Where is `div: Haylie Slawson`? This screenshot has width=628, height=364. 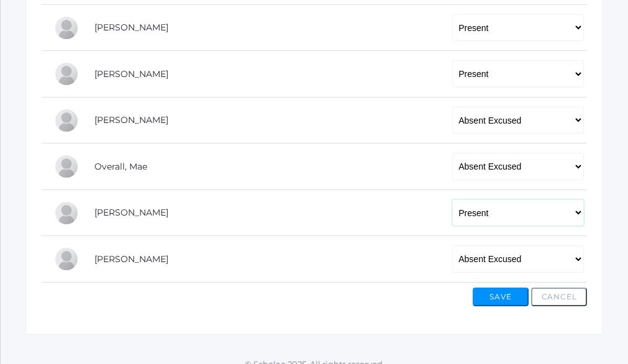 div: Haylie Slawson is located at coordinates (66, 259).